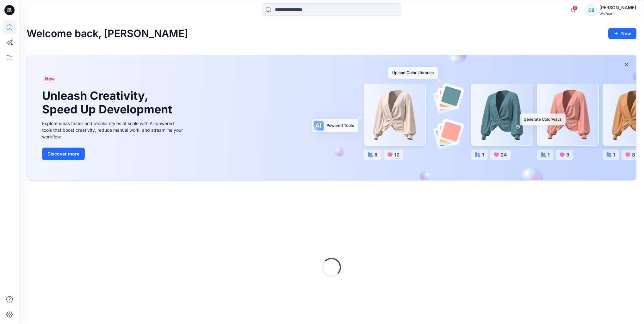 The image size is (644, 324). Describe the element at coordinates (113, 130) in the screenshot. I see `div: Explore ideas faster and recolor styles at scale with AI-powered tools that boost creativity, red...` at that location.